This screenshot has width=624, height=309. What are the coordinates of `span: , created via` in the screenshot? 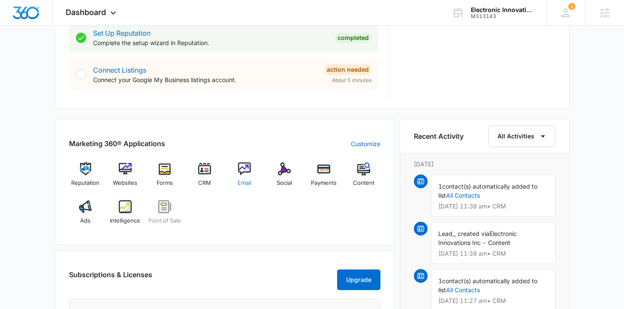 It's located at (472, 233).